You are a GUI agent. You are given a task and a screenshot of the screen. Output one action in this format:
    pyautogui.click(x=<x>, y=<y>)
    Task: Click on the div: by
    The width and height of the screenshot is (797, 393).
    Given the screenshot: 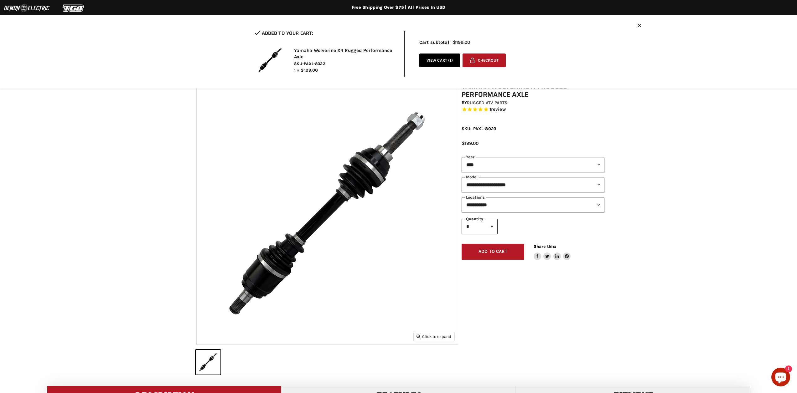 What is the action you would take?
    pyautogui.click(x=533, y=103)
    